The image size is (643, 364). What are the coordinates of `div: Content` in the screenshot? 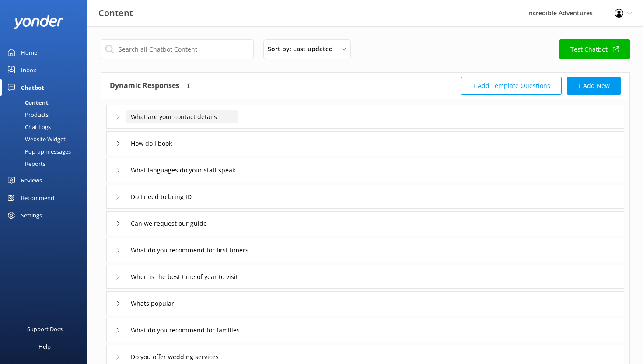 It's located at (27, 102).